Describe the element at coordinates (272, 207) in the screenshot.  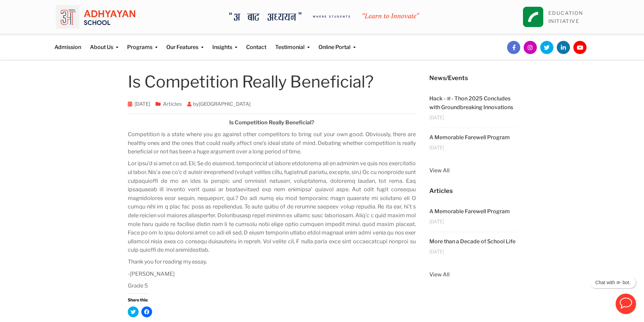
I see `p: Lor ipsu’d si amet co ad. Eli; Se do eiusmod, temporincid ut labore etdolorema ali en adminim ve ...` at that location.